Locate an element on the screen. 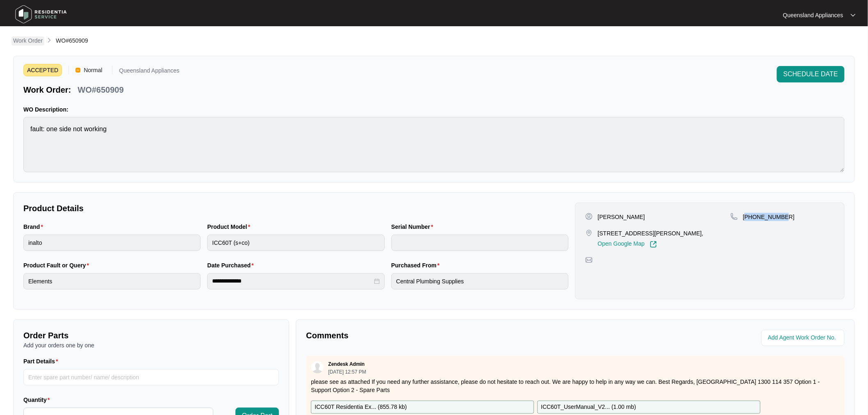  img: chevron-right is located at coordinates (49, 40).